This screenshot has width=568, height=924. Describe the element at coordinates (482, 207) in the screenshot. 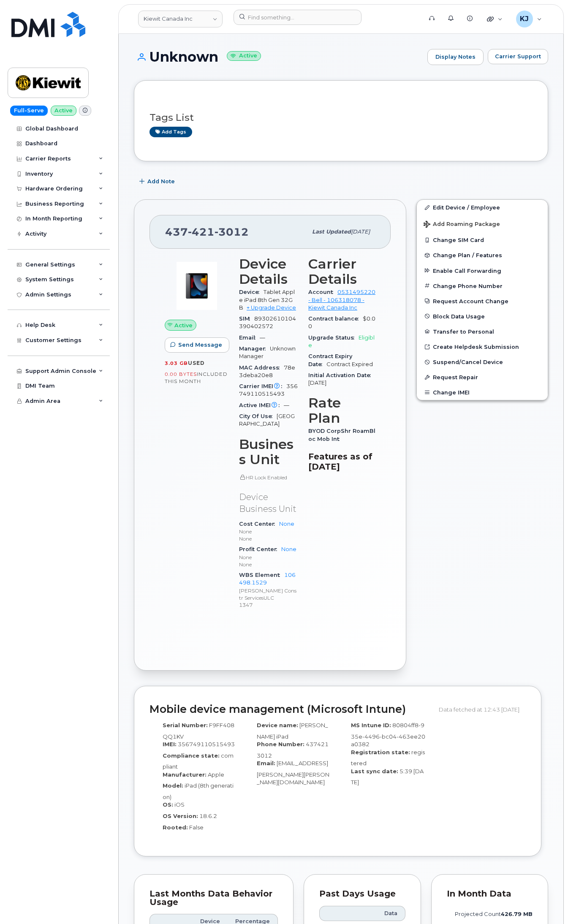

I see `a: Edit Device / Employee` at that location.